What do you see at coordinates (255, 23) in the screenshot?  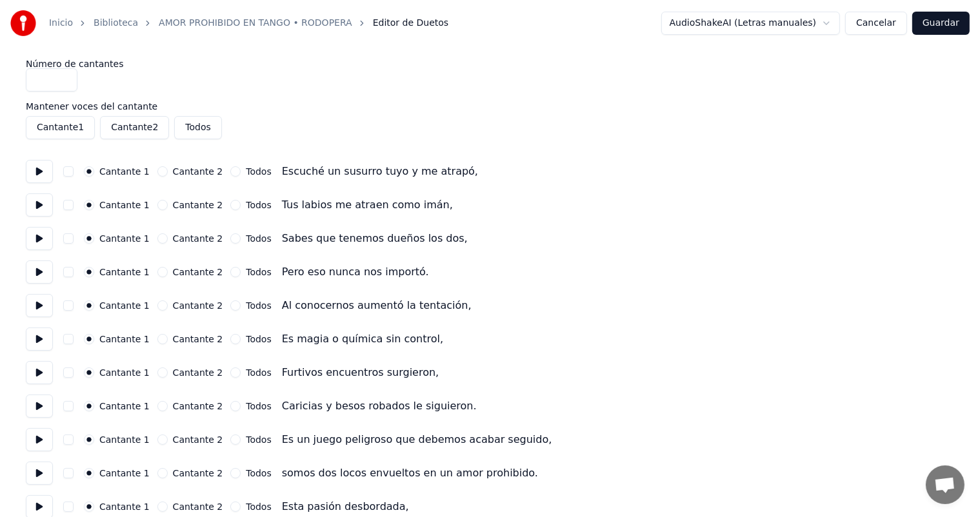 I see `a: AMOR PROHIBIDO EN TANGO • RODOPERA` at bounding box center [255, 23].